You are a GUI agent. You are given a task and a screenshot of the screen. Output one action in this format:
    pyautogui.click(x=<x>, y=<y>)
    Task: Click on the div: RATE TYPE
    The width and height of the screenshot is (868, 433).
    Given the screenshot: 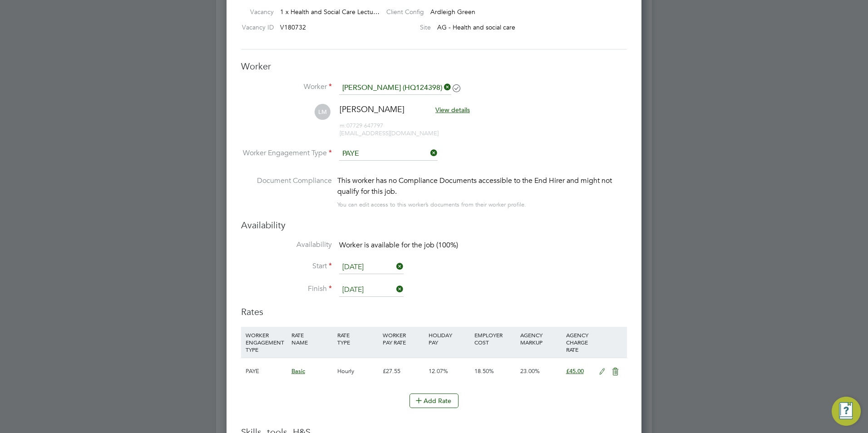 What is the action you would take?
    pyautogui.click(x=358, y=339)
    